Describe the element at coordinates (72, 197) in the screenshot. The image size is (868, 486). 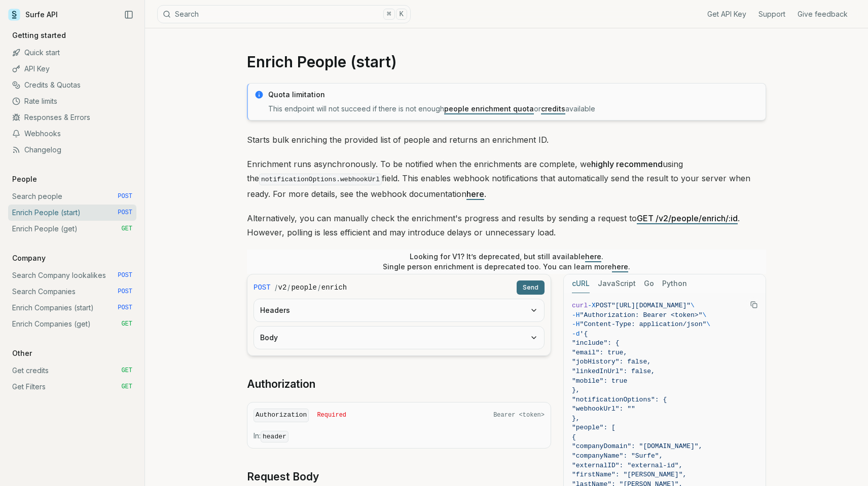
I see `a: Search people POST` at that location.